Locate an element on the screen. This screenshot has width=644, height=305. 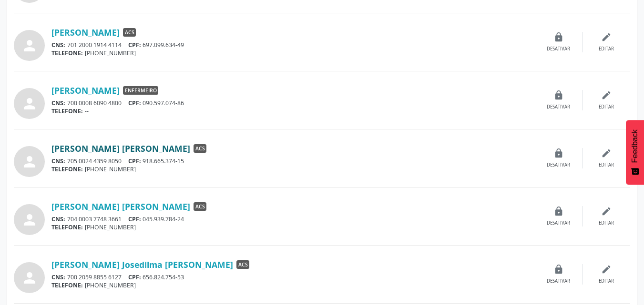
div: 704 0003 7748 3661 045.939.784-24 is located at coordinates (293, 219).